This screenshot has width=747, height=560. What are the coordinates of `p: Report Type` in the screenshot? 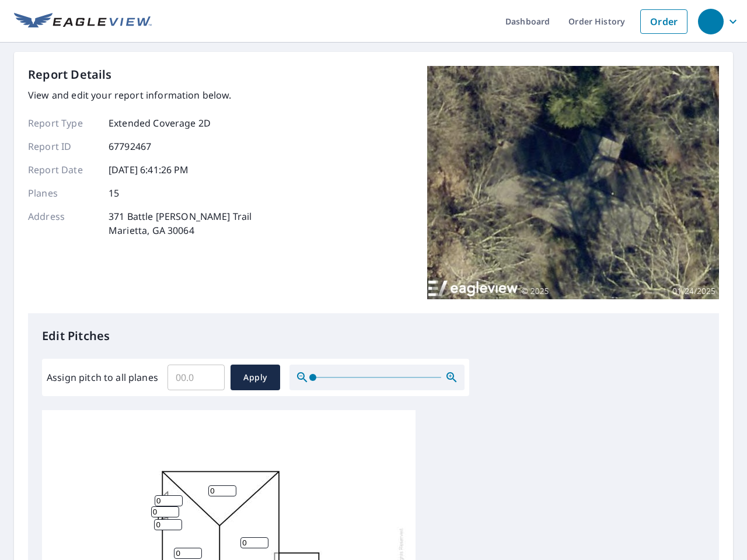 It's located at (63, 123).